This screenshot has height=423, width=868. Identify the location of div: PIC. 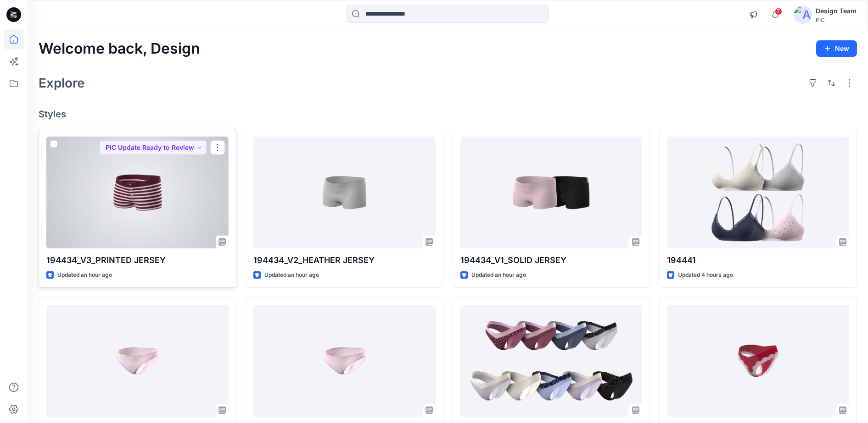
(836, 20).